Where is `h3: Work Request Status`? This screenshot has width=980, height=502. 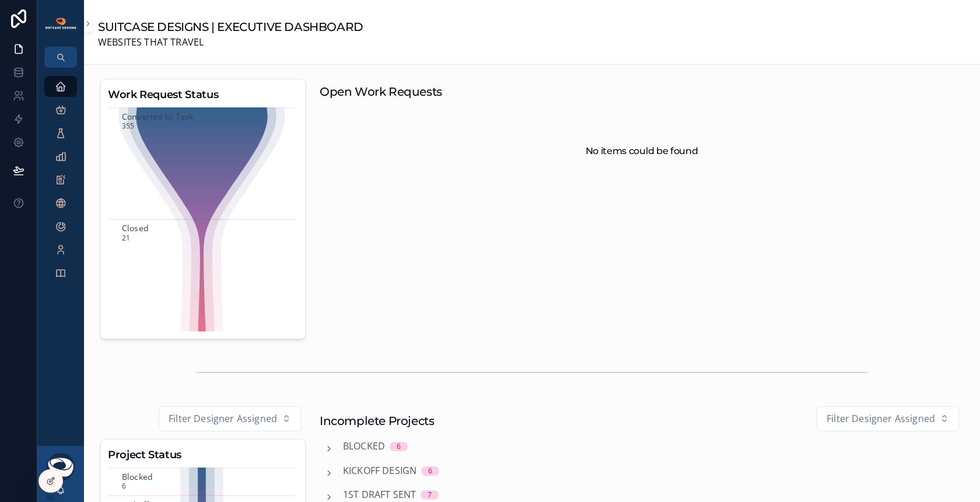
h3: Work Request Status is located at coordinates (203, 94).